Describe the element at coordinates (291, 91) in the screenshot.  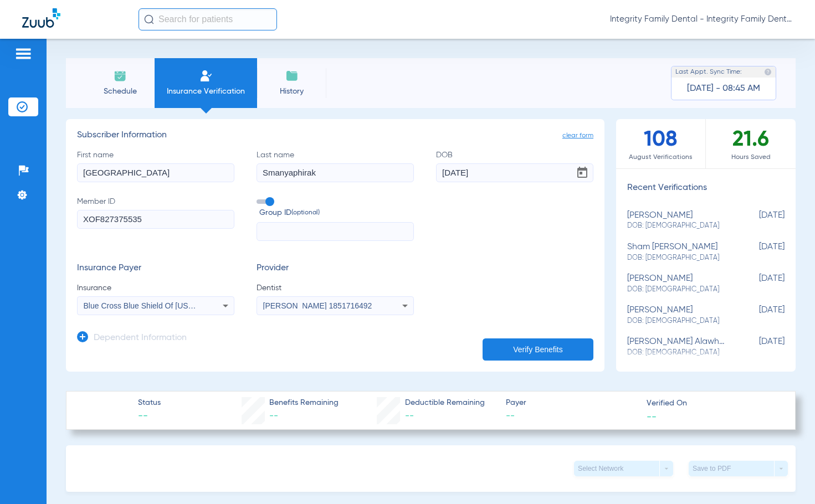
I see `span: History` at that location.